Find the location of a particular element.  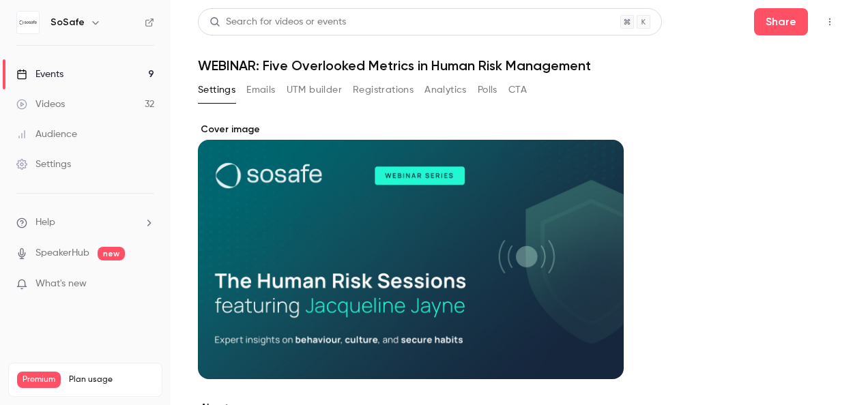

div: Settings is located at coordinates (43, 164).